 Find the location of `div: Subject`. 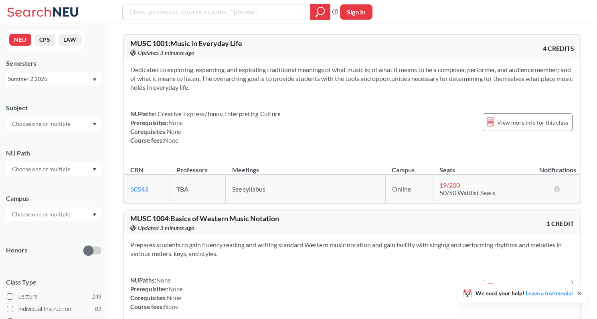

div: Subject is located at coordinates (54, 108).